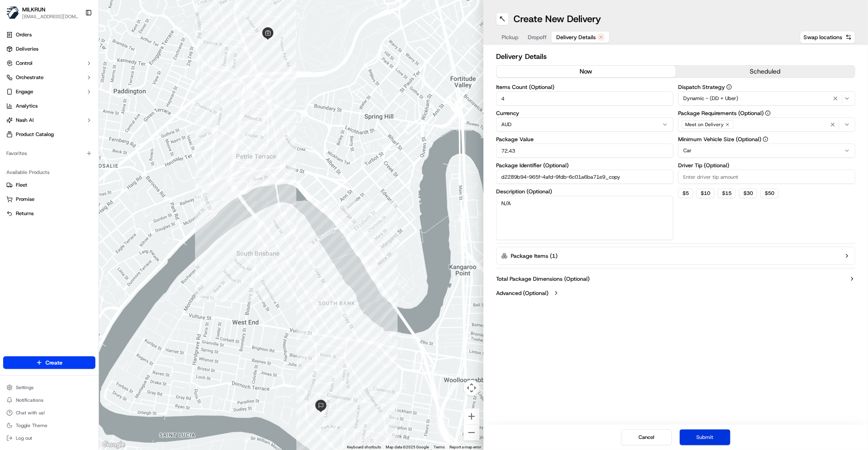  I want to click on h1: Create New Delivery, so click(557, 19).